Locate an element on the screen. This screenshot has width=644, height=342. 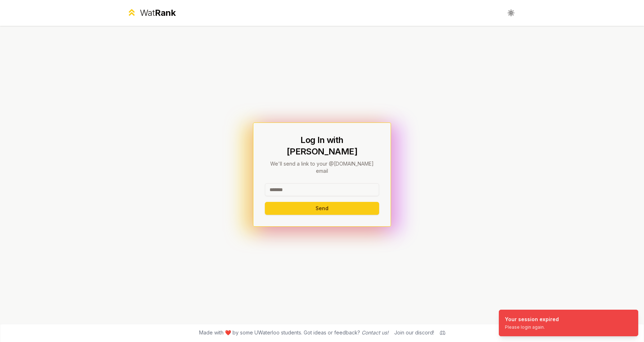
a: Contact us! is located at coordinates (375, 332).